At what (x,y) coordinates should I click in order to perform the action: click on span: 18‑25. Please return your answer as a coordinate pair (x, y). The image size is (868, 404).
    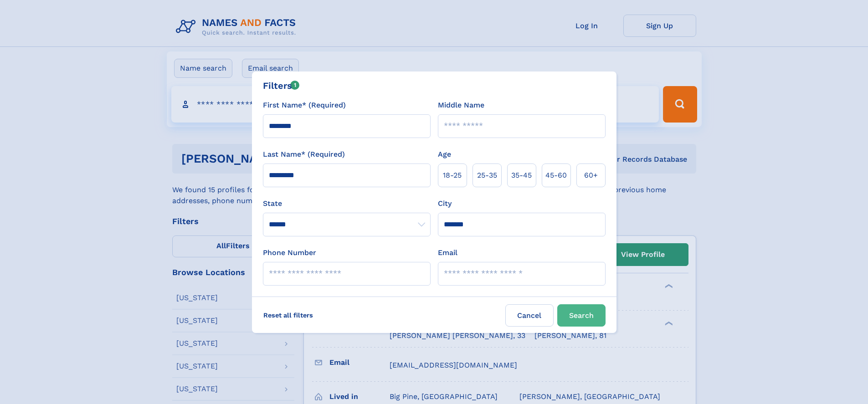
    Looking at the image, I should click on (452, 176).